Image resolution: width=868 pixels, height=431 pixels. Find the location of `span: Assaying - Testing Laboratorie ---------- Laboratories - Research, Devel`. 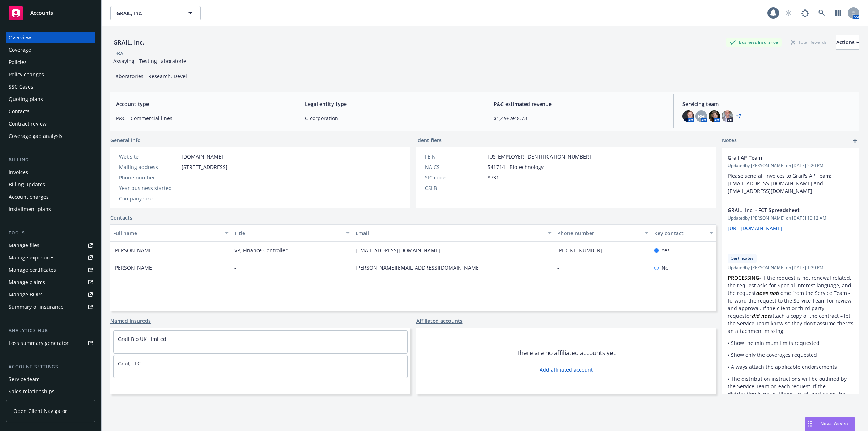

span: Assaying - Testing Laboratorie ---------- Laboratories - Research, Devel is located at coordinates (150, 68).